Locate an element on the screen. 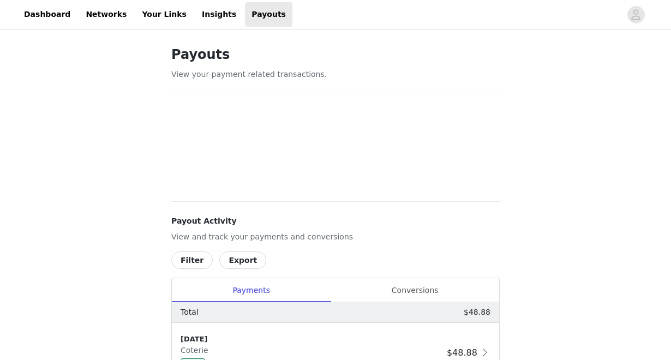 Image resolution: width=671 pixels, height=360 pixels. h4: Payout Activity is located at coordinates (336, 221).